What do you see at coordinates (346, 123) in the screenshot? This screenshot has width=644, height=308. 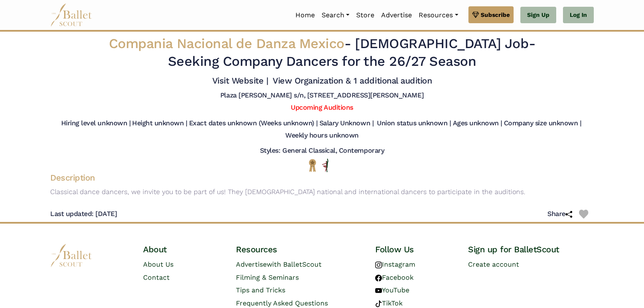 I see `h5: Salary Unknown |` at bounding box center [346, 123].